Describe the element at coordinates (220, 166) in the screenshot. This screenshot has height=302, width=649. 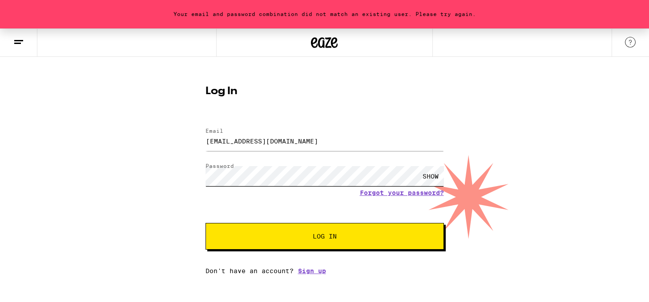
I see `label: Password` at that location.